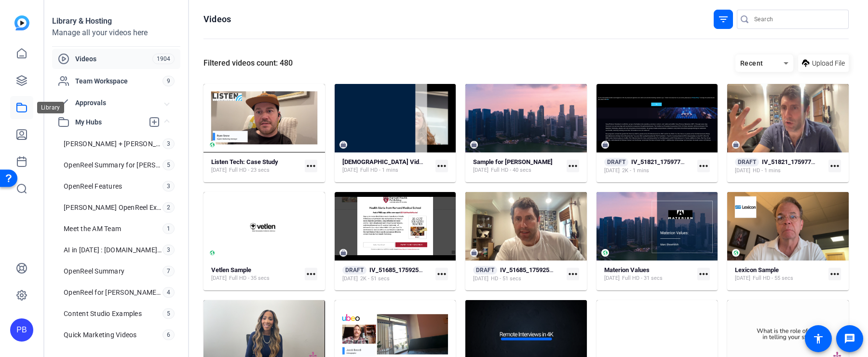  I want to click on span: 1904, so click(164, 59).